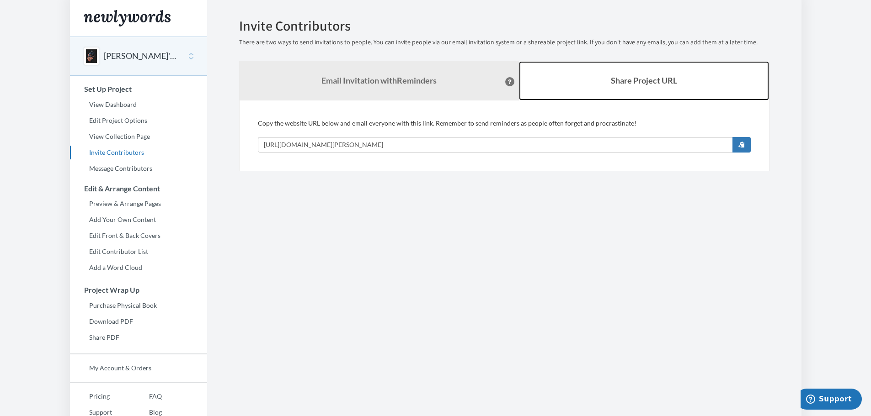 The height and width of the screenshot is (416, 871). What do you see at coordinates (379, 80) in the screenshot?
I see `strong: Email Invitation with Reminders` at bounding box center [379, 80].